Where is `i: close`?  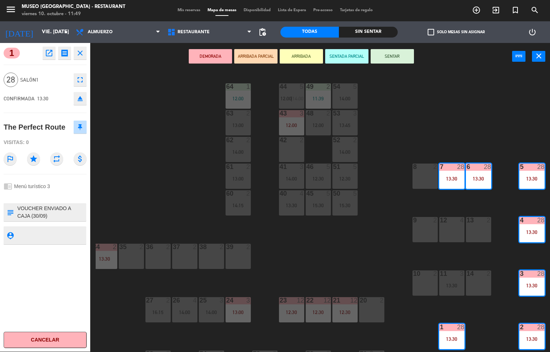 i: close is located at coordinates (539, 56).